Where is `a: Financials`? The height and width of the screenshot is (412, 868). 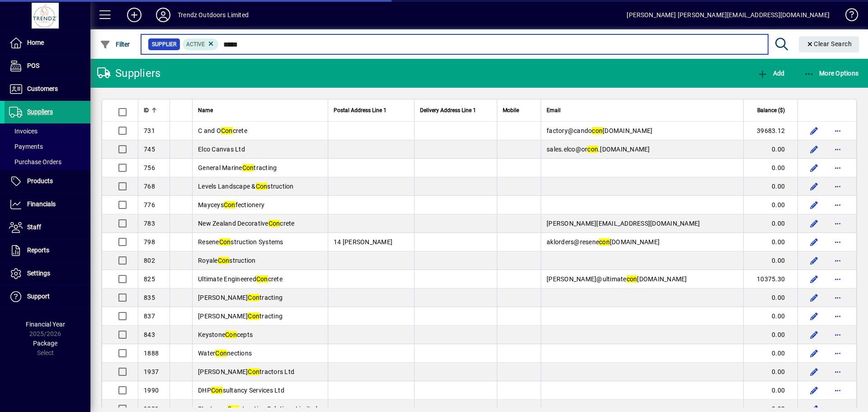 a: Financials is located at coordinates (47, 204).